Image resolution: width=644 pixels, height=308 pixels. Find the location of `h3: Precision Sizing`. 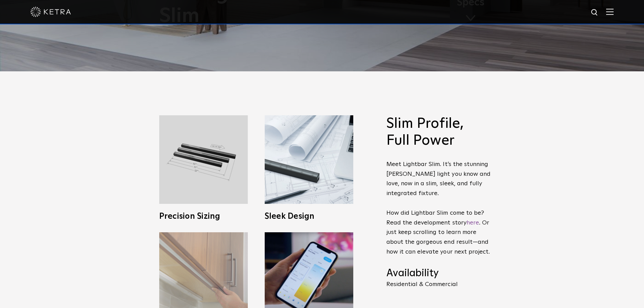

h3: Precision Sizing is located at coordinates (204, 216).